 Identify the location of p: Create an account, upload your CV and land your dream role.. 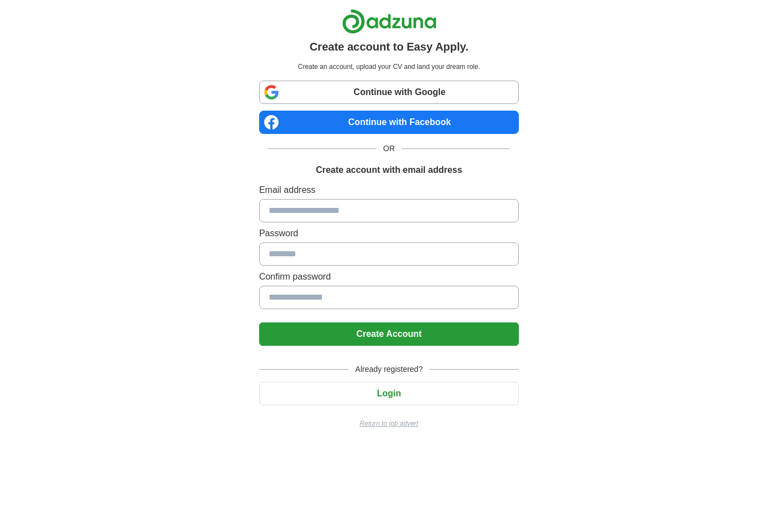
(388, 66).